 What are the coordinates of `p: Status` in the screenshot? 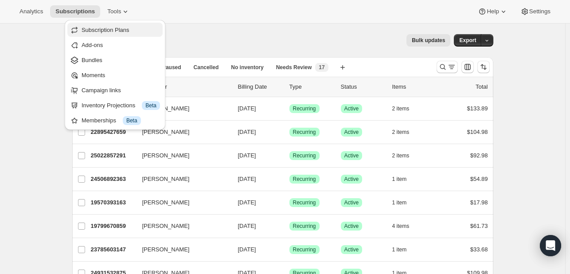 It's located at (363, 87).